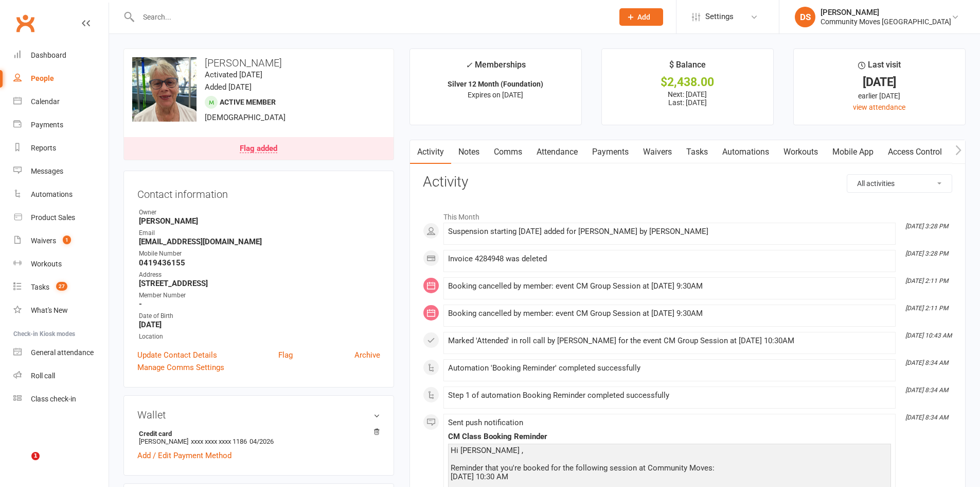 The height and width of the screenshot is (487, 980). What do you see at coordinates (669, 396) in the screenshot?
I see `div: Step 1 of automation Booking Reminder completed successfully` at bounding box center [669, 396].